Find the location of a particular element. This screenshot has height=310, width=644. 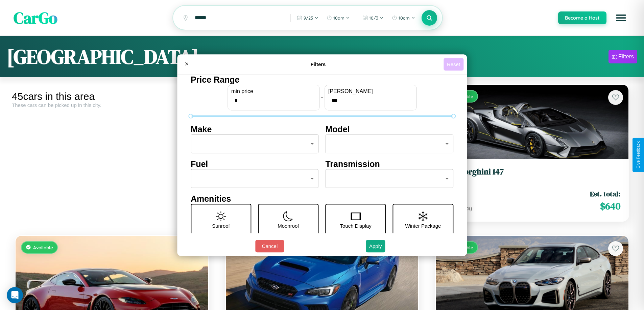

h4: Make is located at coordinates (255, 130).